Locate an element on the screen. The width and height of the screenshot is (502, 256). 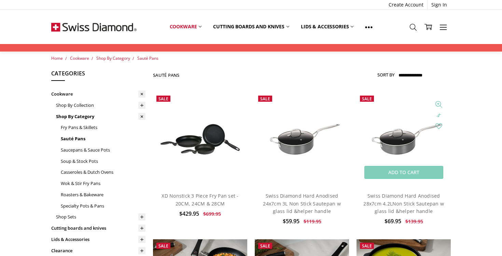
span: $699.95 is located at coordinates (212, 214).